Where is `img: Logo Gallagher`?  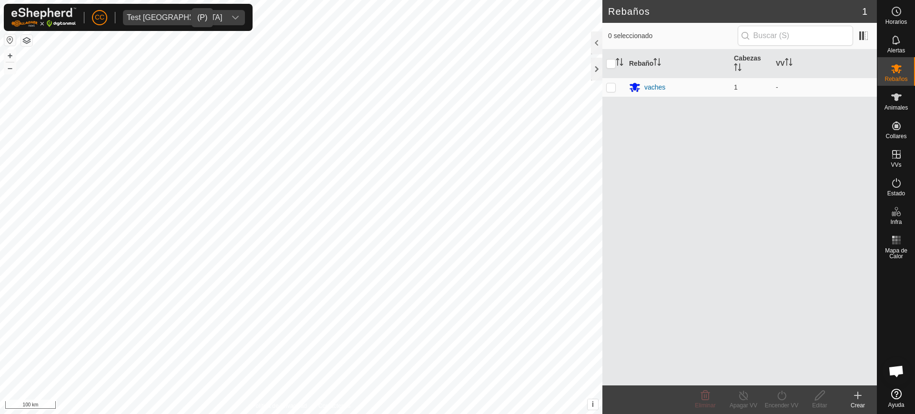 img: Logo Gallagher is located at coordinates (44, 17).